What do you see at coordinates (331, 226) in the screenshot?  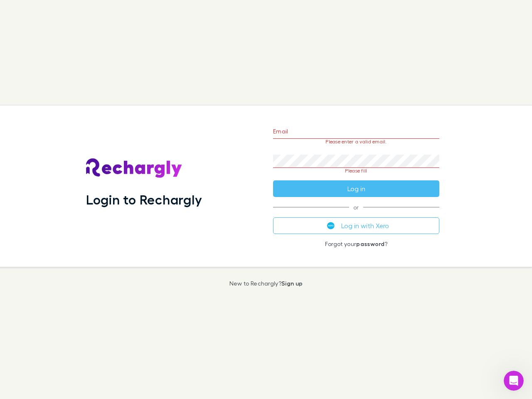 I see `img: Xero's logo` at bounding box center [331, 226].